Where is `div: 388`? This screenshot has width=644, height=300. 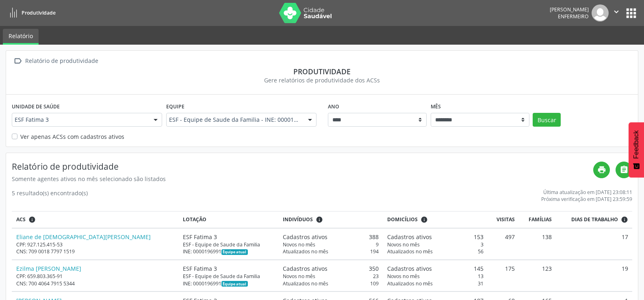 div: 388 is located at coordinates (330, 237).